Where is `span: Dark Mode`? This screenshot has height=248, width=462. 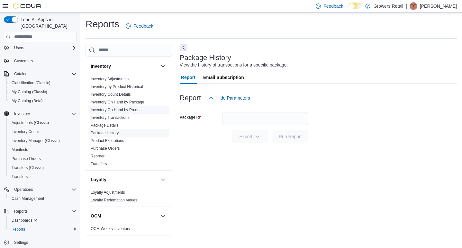 span: Dark Mode is located at coordinates (349, 9).